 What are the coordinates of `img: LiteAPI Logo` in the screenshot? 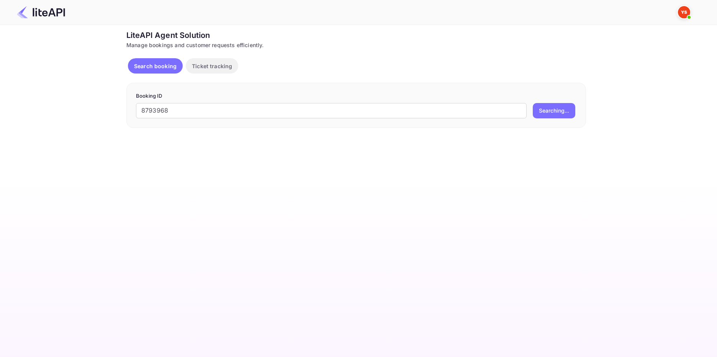 It's located at (41, 12).